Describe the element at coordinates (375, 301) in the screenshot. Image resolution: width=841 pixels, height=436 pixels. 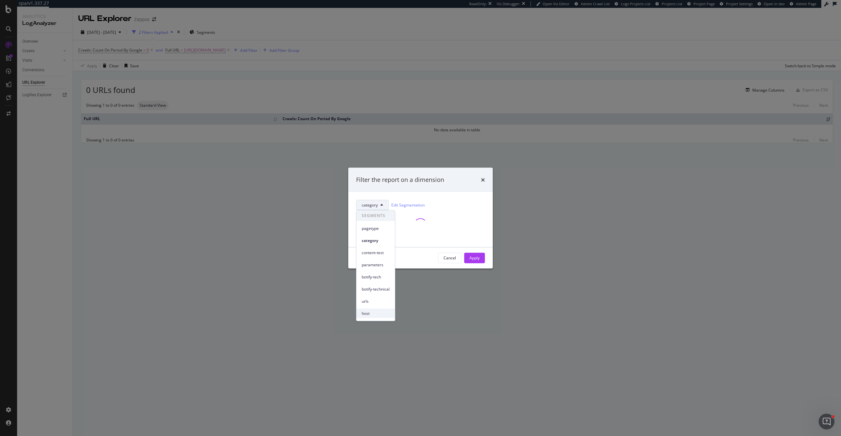
I see `span: urls` at that location.